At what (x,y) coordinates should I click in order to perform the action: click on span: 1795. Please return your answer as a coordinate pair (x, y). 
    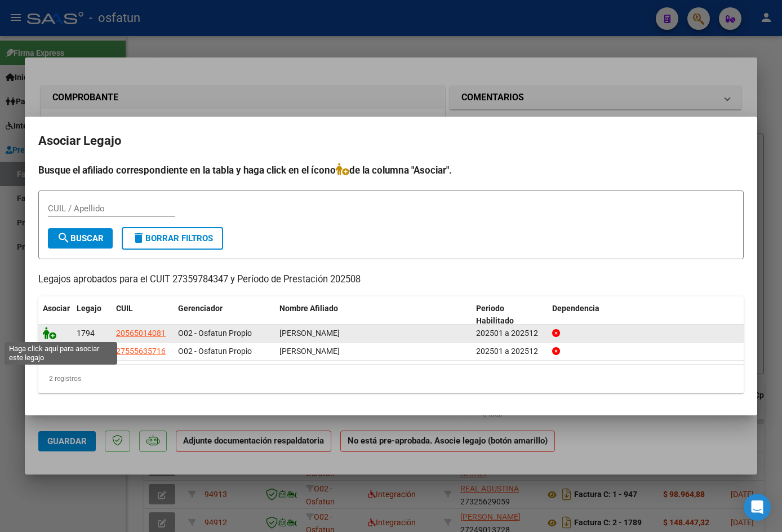
    Looking at the image, I should click on (86, 351).